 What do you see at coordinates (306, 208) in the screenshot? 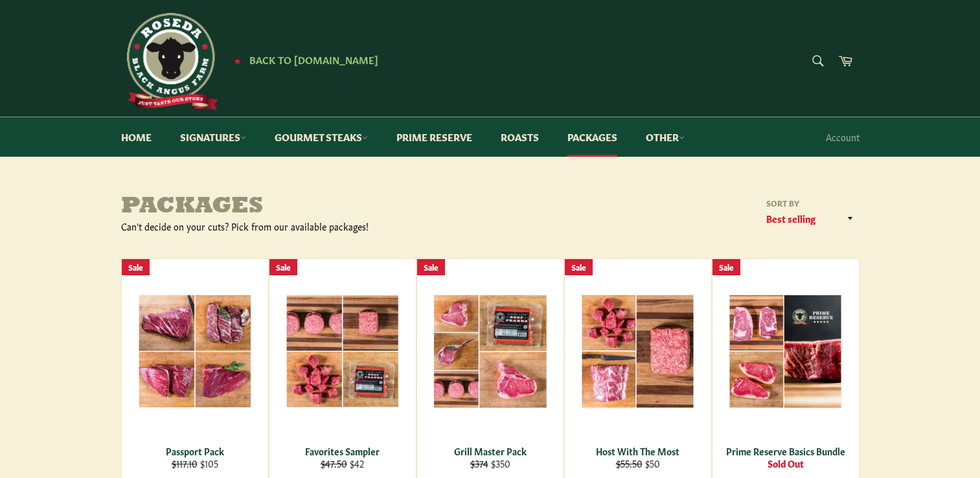
I see `h1: Packages` at bounding box center [306, 208].